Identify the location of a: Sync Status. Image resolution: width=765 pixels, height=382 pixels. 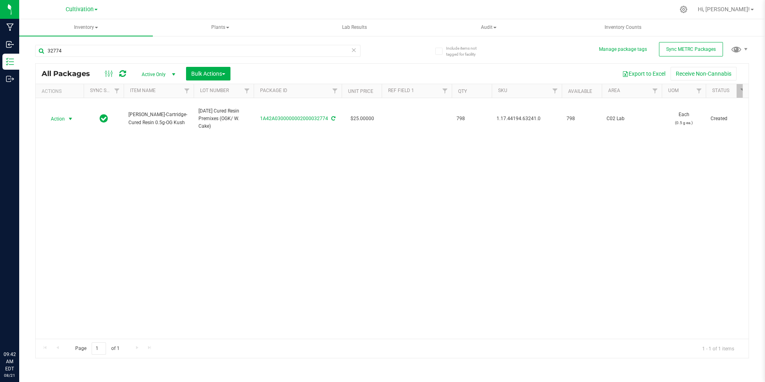
(105, 90).